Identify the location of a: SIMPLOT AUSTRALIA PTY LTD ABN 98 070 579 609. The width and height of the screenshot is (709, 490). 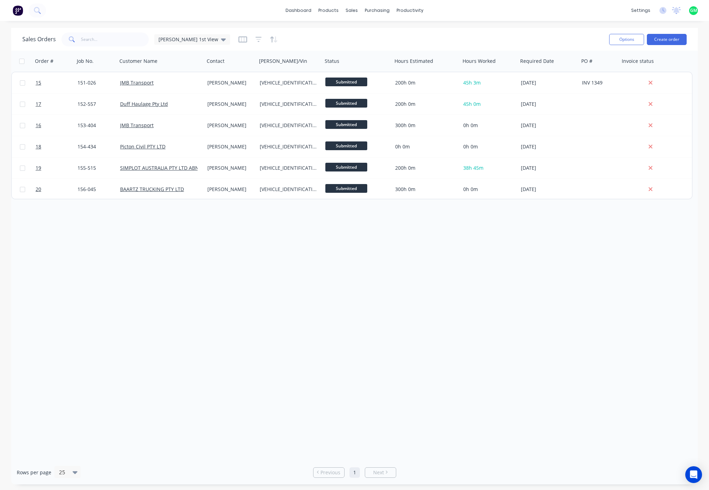
(178, 168).